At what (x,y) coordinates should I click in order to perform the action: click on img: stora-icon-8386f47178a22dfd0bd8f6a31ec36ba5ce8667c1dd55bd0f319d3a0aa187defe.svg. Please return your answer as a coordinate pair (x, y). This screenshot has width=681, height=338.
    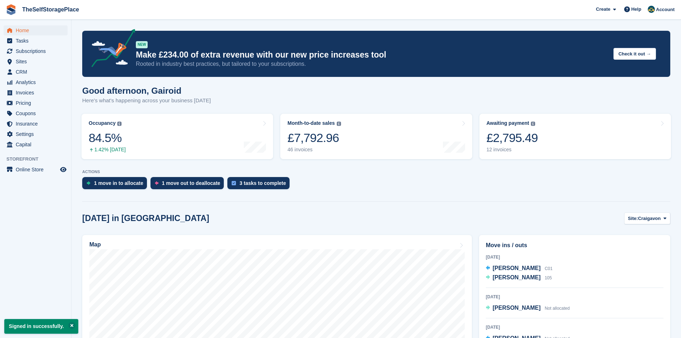
    Looking at the image, I should click on (11, 10).